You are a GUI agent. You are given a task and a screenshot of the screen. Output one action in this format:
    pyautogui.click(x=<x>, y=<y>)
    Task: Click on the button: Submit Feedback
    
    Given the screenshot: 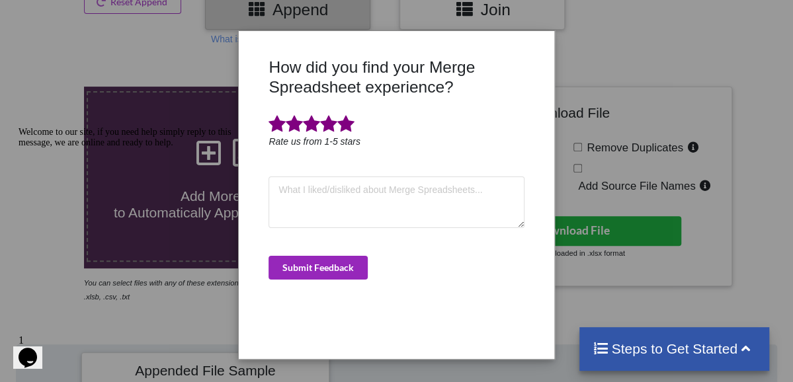 What is the action you would take?
    pyautogui.click(x=318, y=268)
    